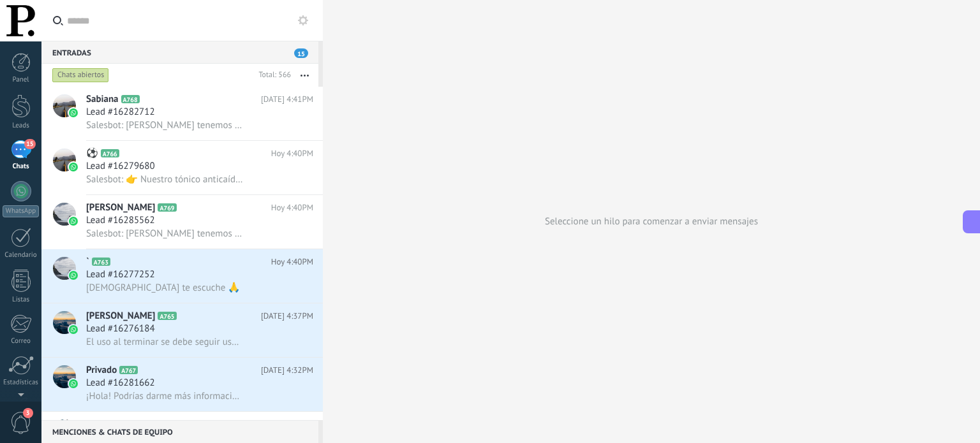 This screenshot has width=980, height=443. What do you see at coordinates (120, 112) in the screenshot?
I see `span: Lead #16282712` at bounding box center [120, 112].